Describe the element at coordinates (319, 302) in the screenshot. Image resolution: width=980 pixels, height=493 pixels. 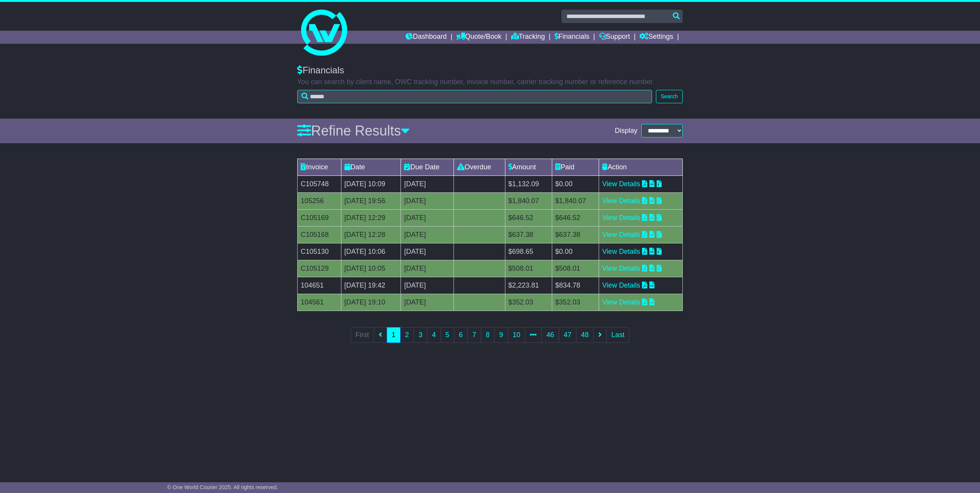
I see `td: 104561` at that location.